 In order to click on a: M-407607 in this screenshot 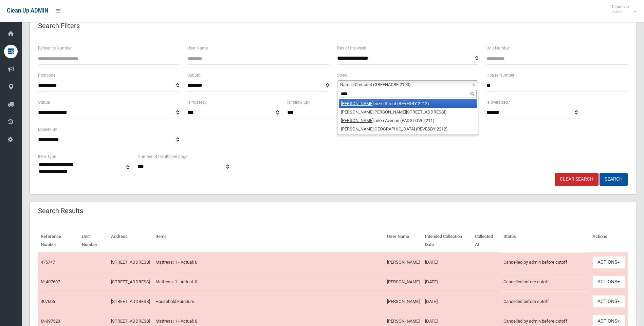, I will do `click(50, 282)`.